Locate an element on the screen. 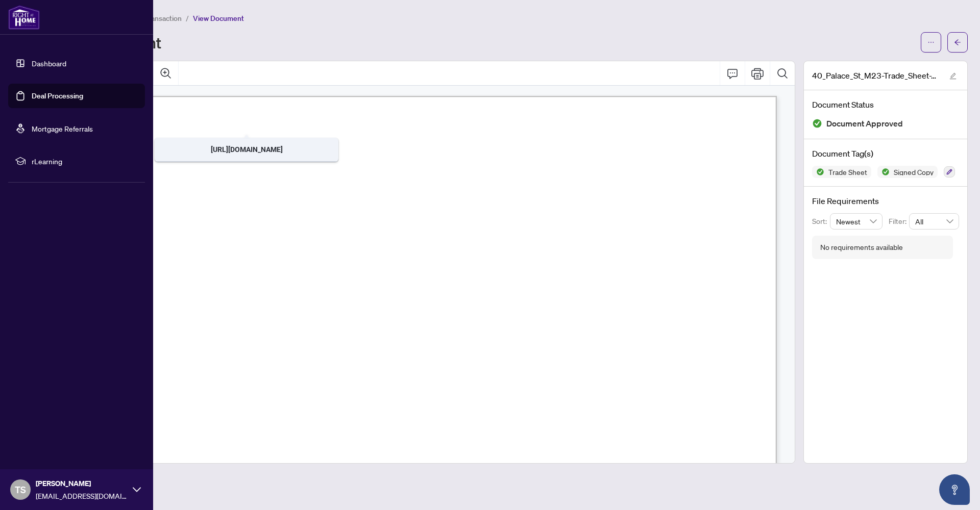  p: Filter: is located at coordinates (899, 221).